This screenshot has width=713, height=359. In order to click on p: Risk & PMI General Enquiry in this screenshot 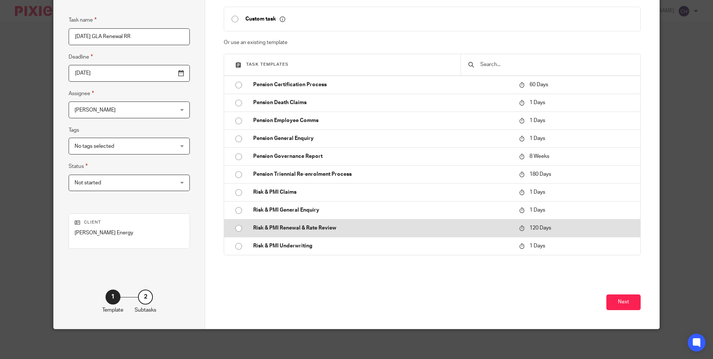, I will do `click(382, 210)`.